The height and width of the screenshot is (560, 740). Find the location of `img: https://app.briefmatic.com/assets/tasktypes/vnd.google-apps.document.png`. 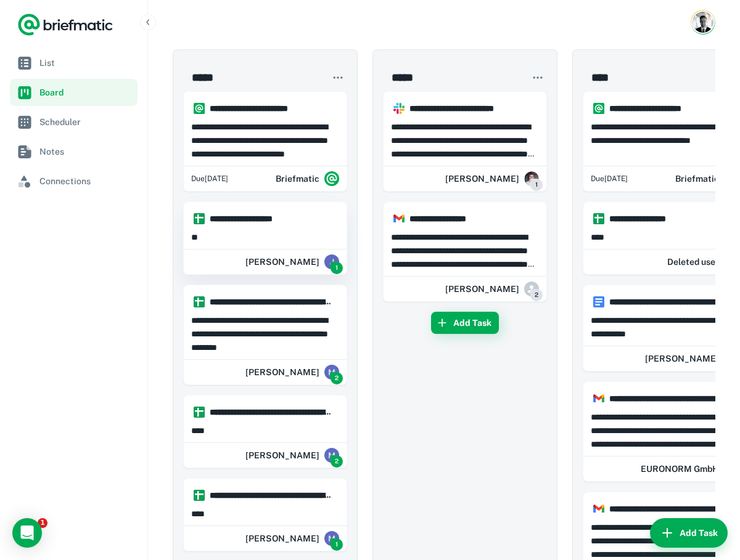

img: https://app.briefmatic.com/assets/tasktypes/vnd.google-apps.document.png is located at coordinates (599, 302).